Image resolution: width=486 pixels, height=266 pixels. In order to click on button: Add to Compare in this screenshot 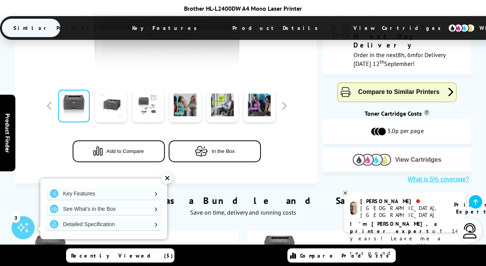, I will do `click(119, 151)`.